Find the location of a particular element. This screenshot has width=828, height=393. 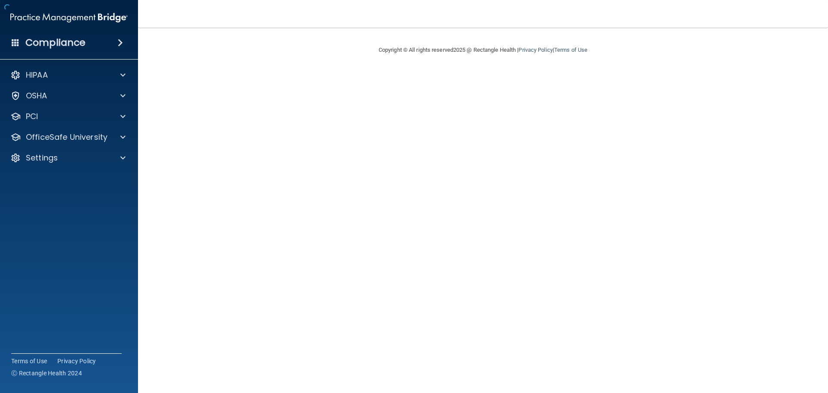

a: OfficeSafe University is located at coordinates (68, 137).